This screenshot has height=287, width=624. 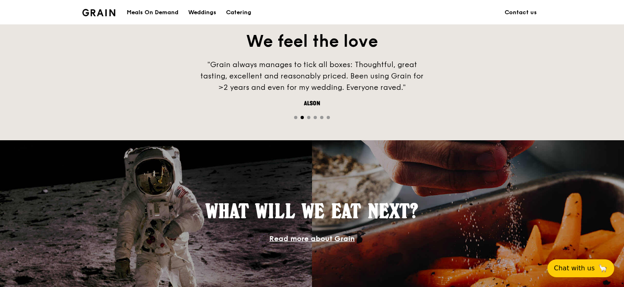 What do you see at coordinates (328, 118) in the screenshot?
I see `span: Go to slide 6` at bounding box center [328, 118].